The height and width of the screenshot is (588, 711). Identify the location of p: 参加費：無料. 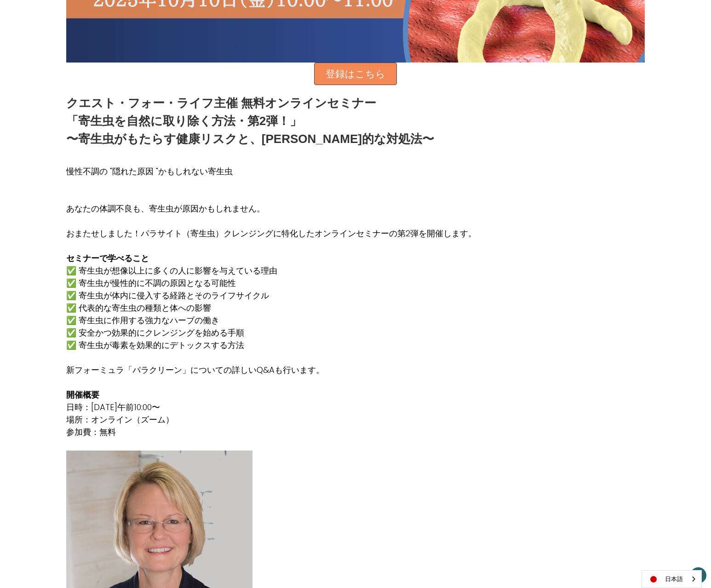
(271, 431).